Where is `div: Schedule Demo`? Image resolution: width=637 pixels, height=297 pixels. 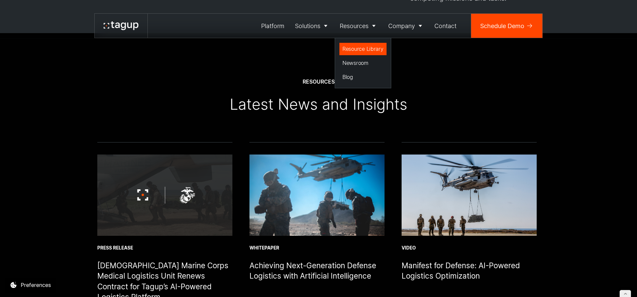
div: Schedule Demo is located at coordinates (502, 26).